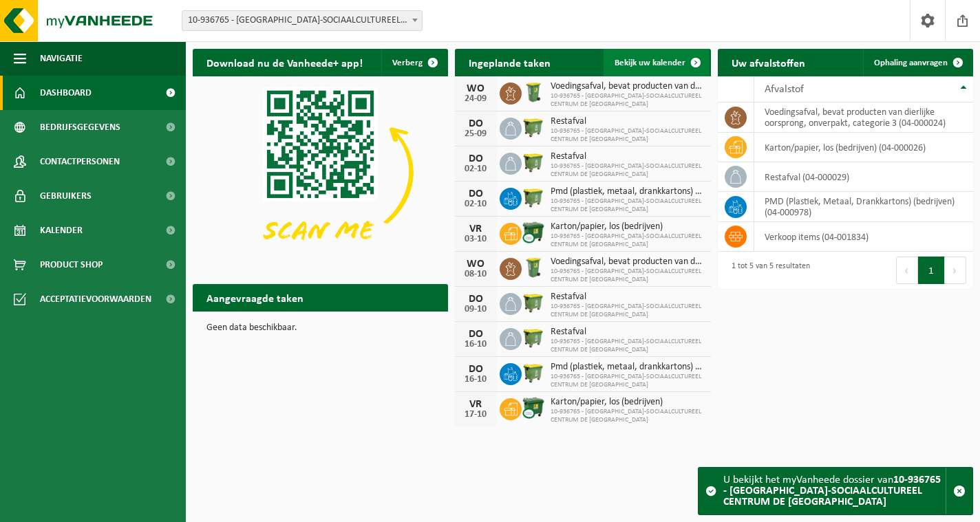 The height and width of the screenshot is (522, 980). I want to click on h2: Ingeplande taken, so click(510, 62).